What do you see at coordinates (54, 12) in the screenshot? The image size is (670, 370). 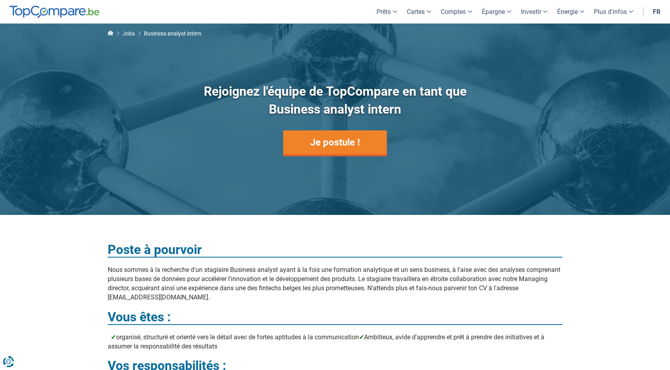 I see `img: TopCompare` at bounding box center [54, 12].